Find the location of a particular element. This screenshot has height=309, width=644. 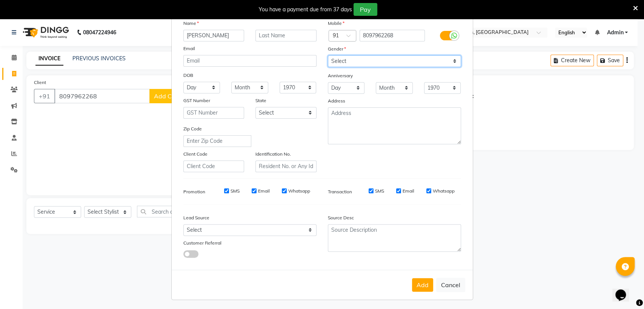

div: You have a payment due from 37 days is located at coordinates (305, 9).